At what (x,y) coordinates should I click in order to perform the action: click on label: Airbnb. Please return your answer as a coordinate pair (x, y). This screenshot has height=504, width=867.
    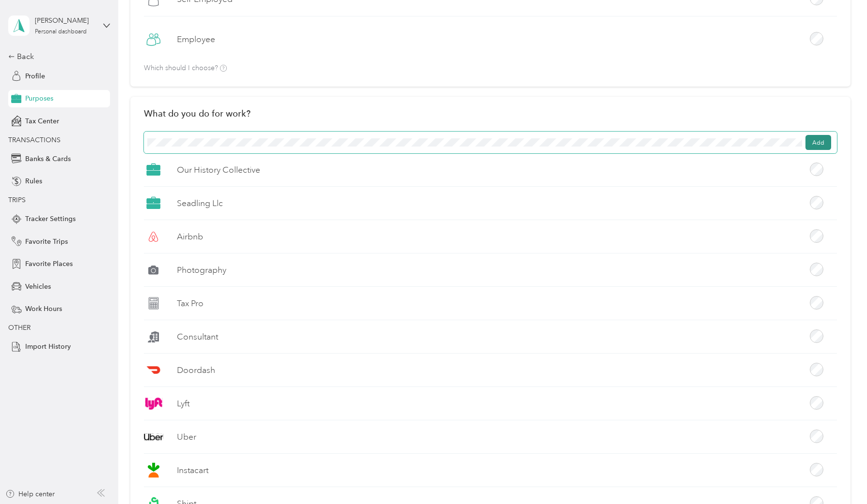
    Looking at the image, I should click on (190, 236).